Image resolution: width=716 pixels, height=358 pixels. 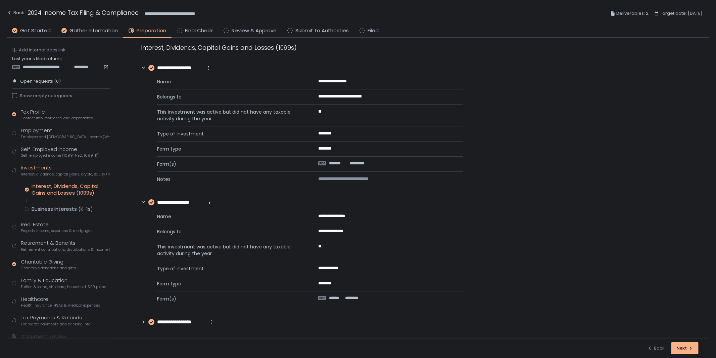 What do you see at coordinates (65, 170) in the screenshot?
I see `div: Investments` at bounding box center [65, 170].